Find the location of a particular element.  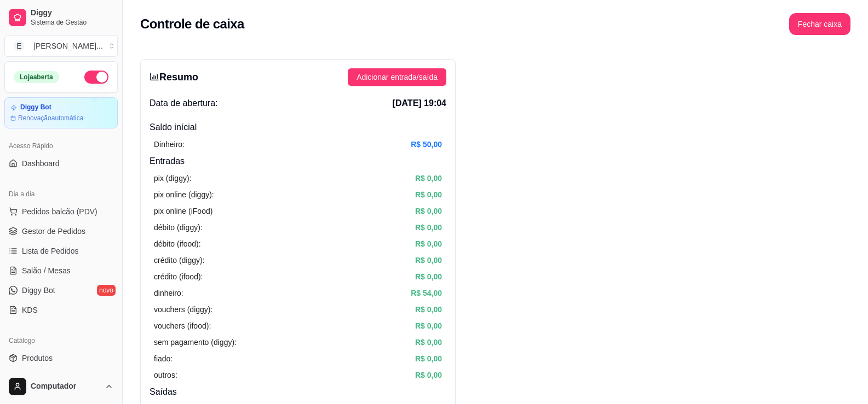

span: bar-chart is located at coordinates (155, 77).